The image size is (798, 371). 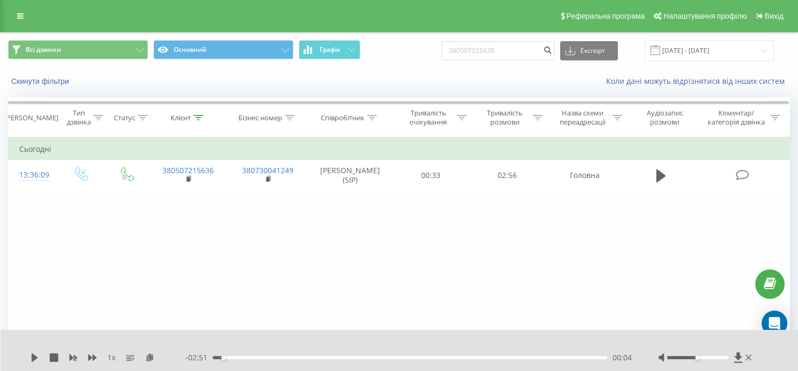 What do you see at coordinates (698, 81) in the screenshot?
I see `a: Коли дані можуть відрізнятися вiд інших систем` at bounding box center [698, 81].